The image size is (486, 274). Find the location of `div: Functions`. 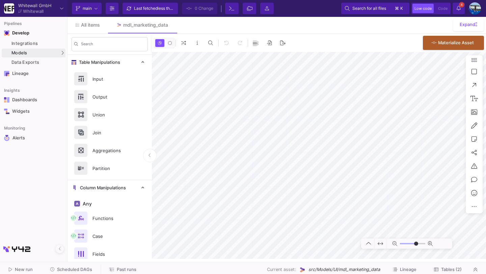

div: Functions is located at coordinates (112, 218).